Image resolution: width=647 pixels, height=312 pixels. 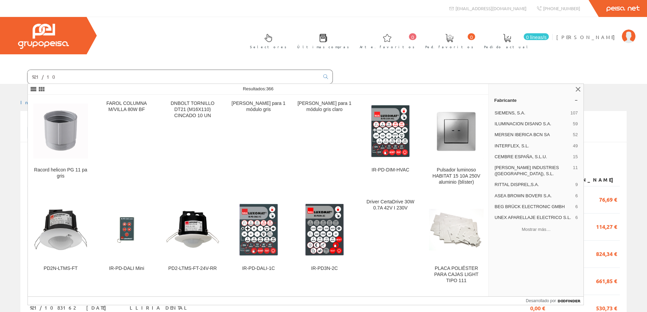 I want to click on span: 15, so click(x=575, y=157).